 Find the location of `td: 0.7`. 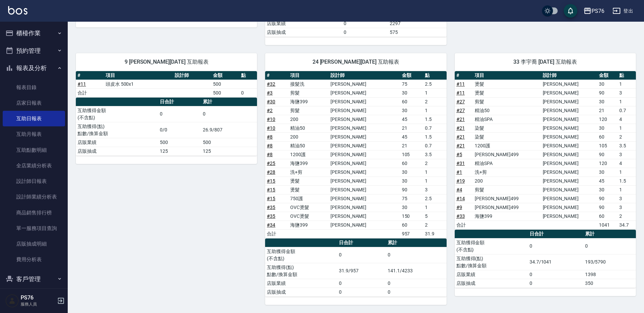

td: 0.7 is located at coordinates (627, 110).